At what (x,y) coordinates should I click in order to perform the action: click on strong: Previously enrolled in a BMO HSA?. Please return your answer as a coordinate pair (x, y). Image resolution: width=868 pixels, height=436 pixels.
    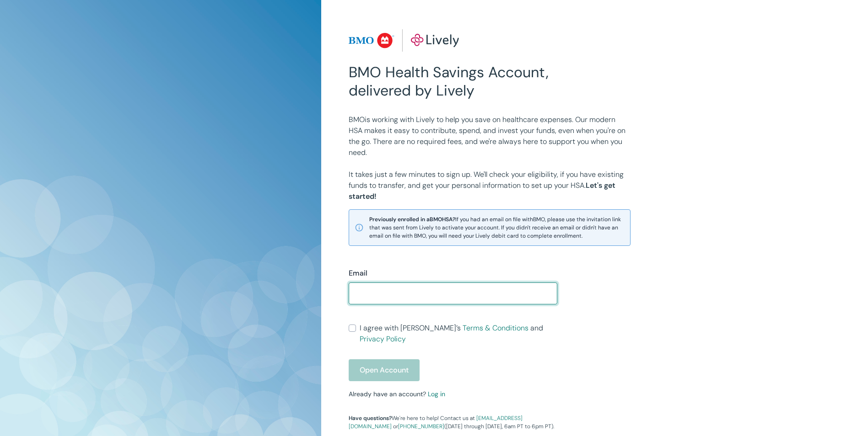
    Looking at the image, I should click on (412, 219).